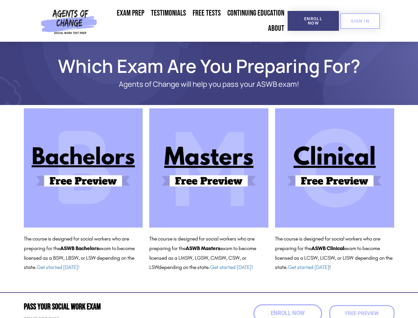 This screenshot has width=418, height=318. I want to click on a: Testimonials, so click(169, 13).